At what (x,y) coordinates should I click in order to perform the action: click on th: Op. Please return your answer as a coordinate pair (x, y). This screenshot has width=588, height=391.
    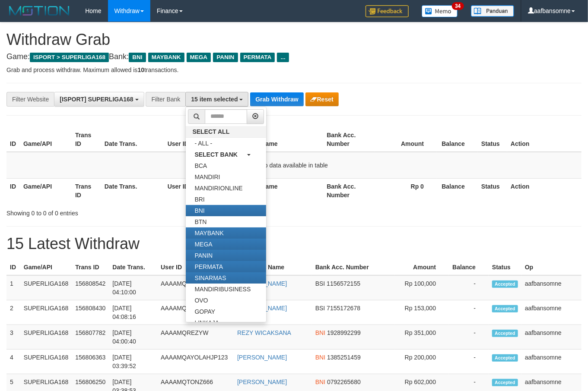
    Looking at the image, I should click on (551, 267).